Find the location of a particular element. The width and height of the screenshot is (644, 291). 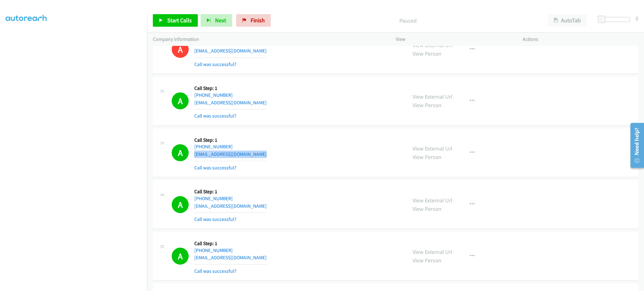

p: Paused is located at coordinates (408, 20).